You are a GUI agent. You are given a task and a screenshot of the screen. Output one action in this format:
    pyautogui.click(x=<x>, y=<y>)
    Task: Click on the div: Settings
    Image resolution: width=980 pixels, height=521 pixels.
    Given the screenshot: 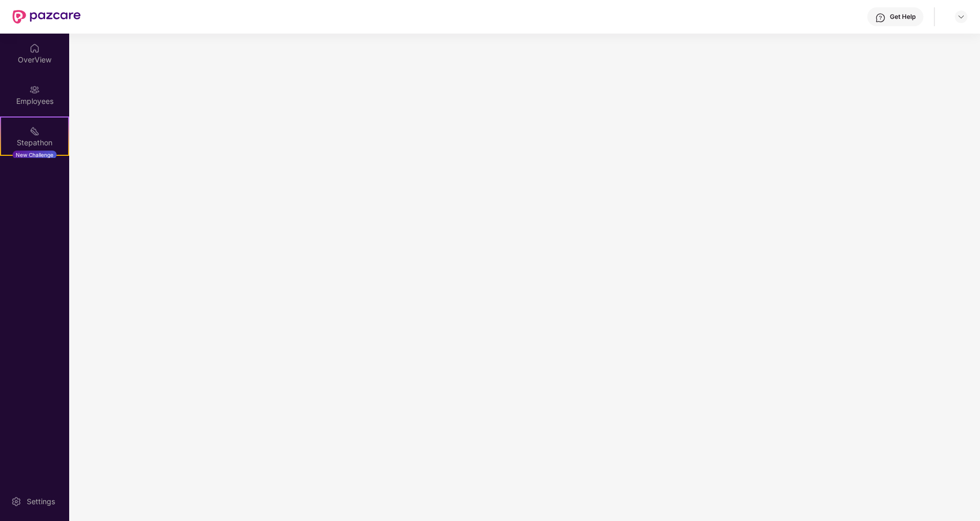 What is the action you would take?
    pyautogui.click(x=41, y=501)
    